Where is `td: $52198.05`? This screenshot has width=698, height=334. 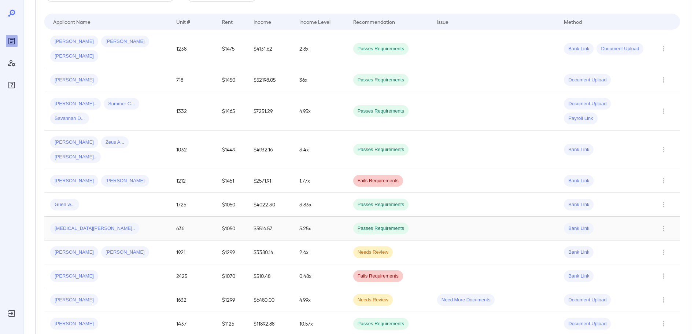
td: $52198.05 is located at coordinates (270, 80).